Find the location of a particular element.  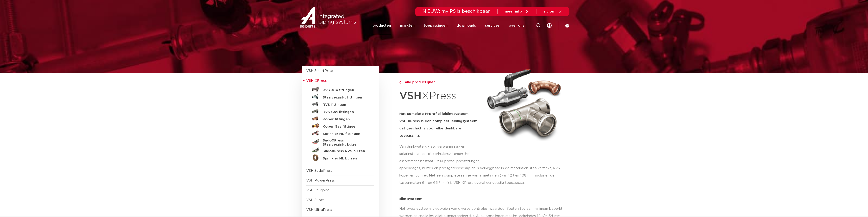

span: VSH PowerPress is located at coordinates (320, 180).